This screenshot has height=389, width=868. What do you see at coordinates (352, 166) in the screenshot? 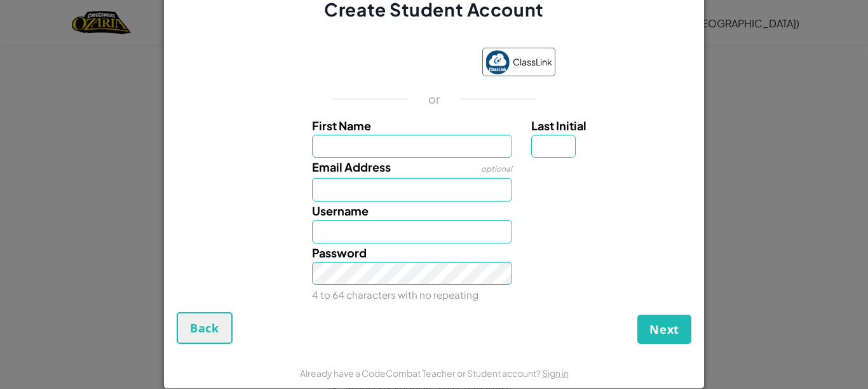
I see `span: Email Address` at bounding box center [352, 166].